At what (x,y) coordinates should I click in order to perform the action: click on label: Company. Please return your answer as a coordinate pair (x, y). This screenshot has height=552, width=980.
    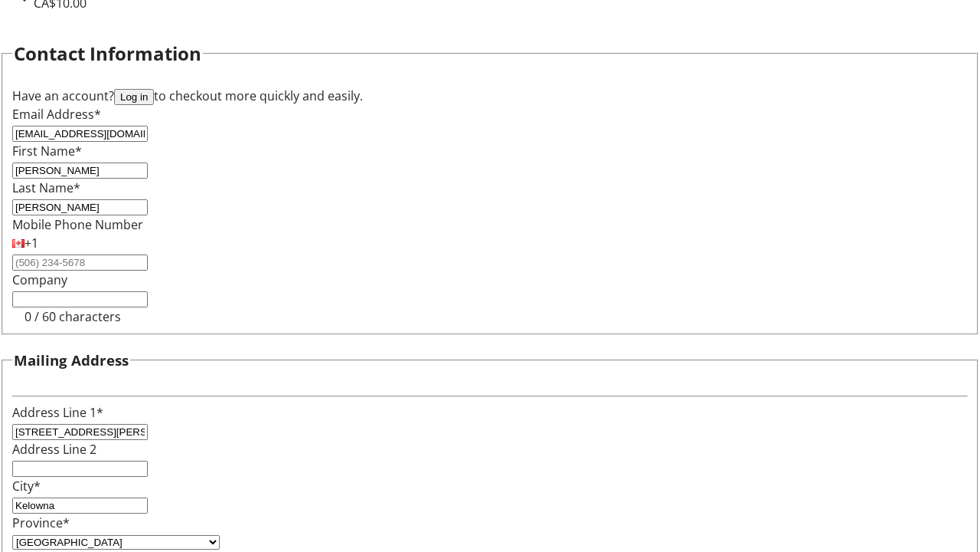
    Looking at the image, I should click on (40, 280).